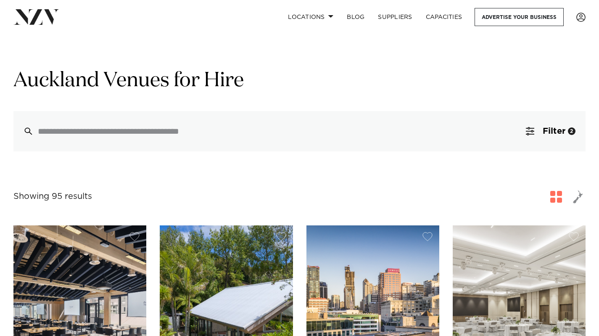  I want to click on a: Locations, so click(311, 17).